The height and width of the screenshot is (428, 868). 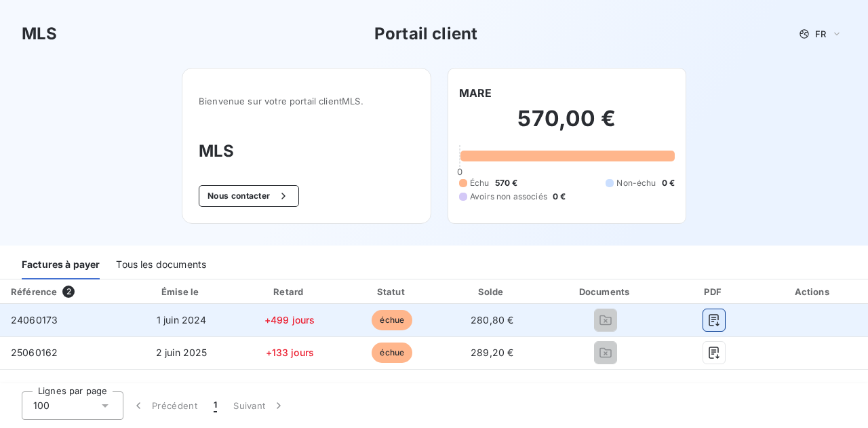 I want to click on div: Émise le, so click(x=181, y=292).